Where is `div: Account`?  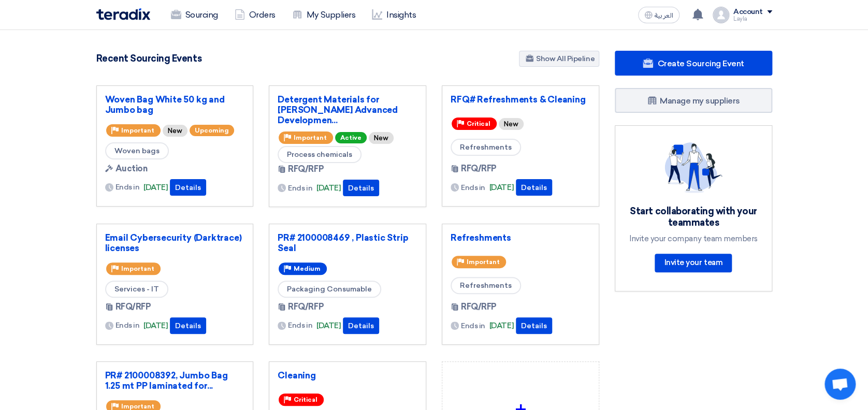
div: Account is located at coordinates (748, 12).